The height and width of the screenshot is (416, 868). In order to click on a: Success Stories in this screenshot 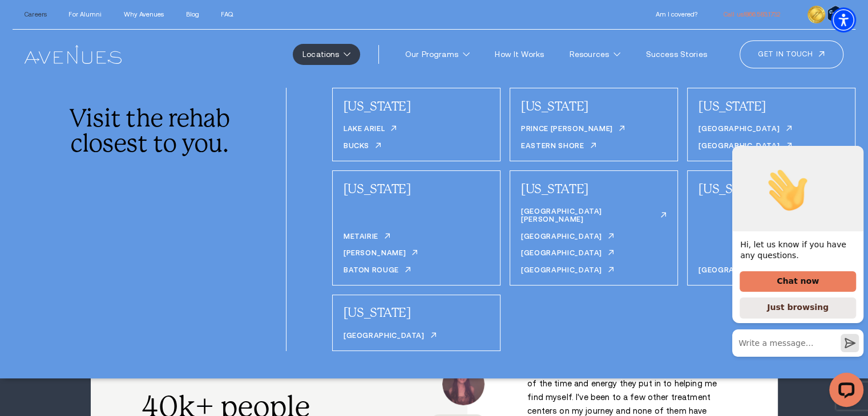, I will do `click(676, 54)`.